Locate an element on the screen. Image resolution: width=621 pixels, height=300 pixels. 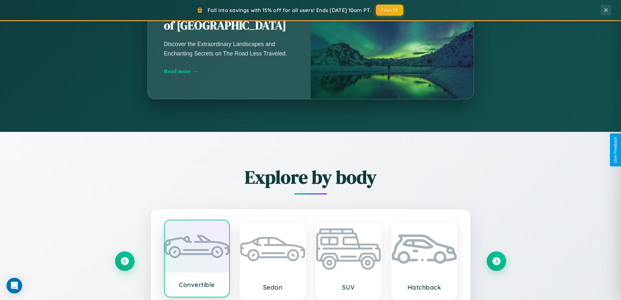
h3: SUV is located at coordinates (349, 287).